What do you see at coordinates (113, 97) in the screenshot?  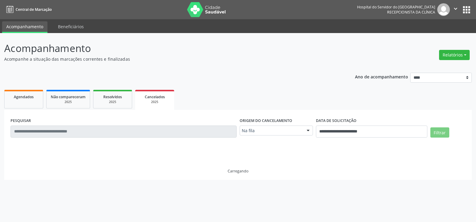 I see `span: Resolvidos` at bounding box center [113, 97].